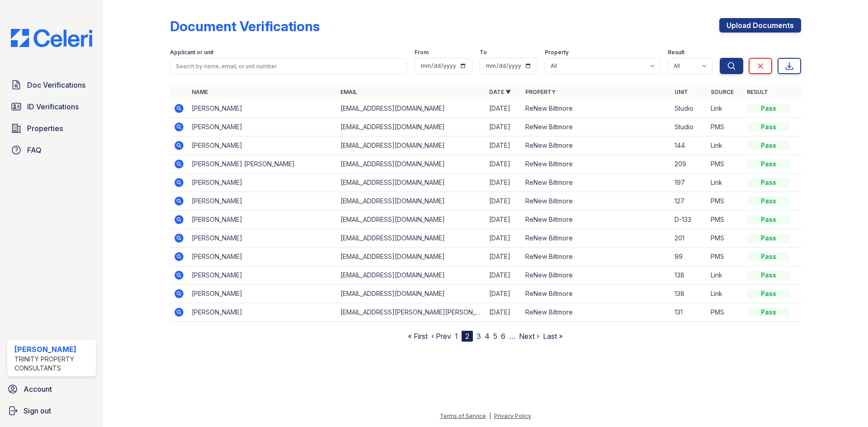  Describe the element at coordinates (35, 150) in the screenshot. I see `span: FAQ` at that location.